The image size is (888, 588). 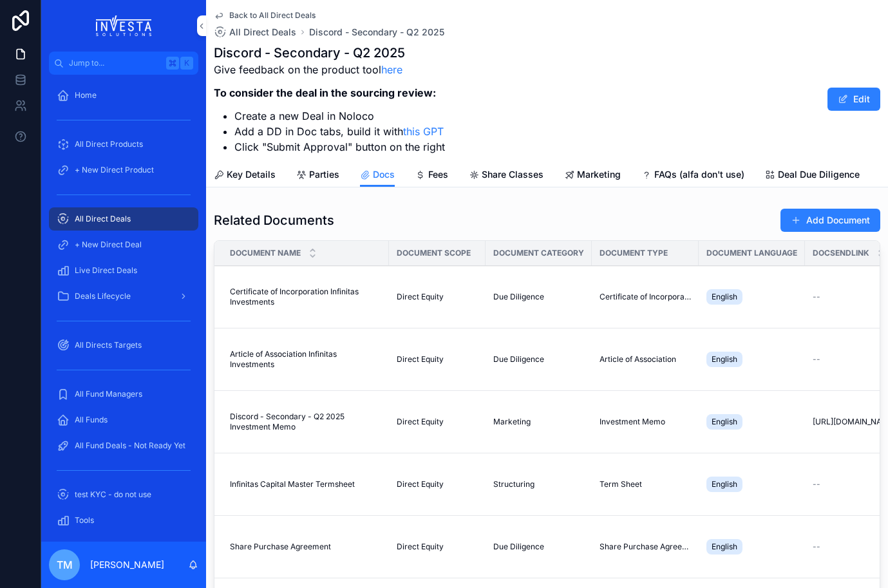 What do you see at coordinates (599, 174) in the screenshot?
I see `span: Marketing` at bounding box center [599, 174].